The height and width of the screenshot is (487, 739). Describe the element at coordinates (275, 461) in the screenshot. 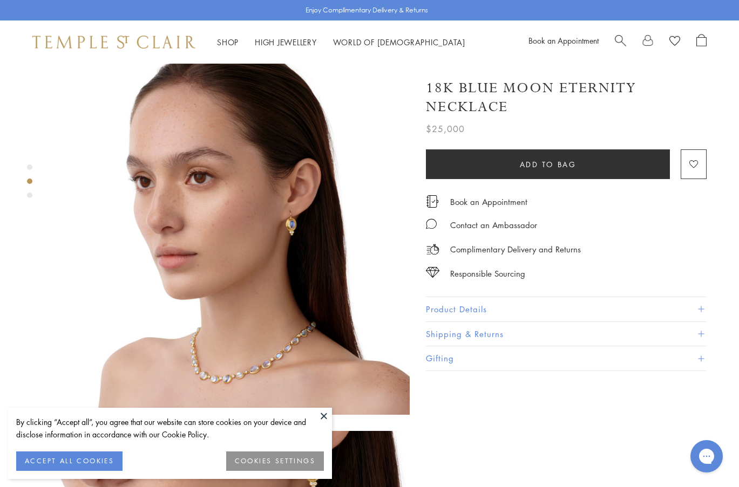

I see `button: COOKIES SETTINGS` at that location.